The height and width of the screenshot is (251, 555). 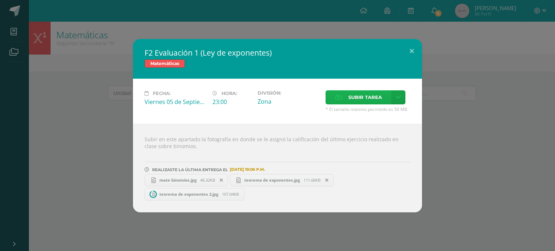 I want to click on span: 107.04KB, so click(x=230, y=194).